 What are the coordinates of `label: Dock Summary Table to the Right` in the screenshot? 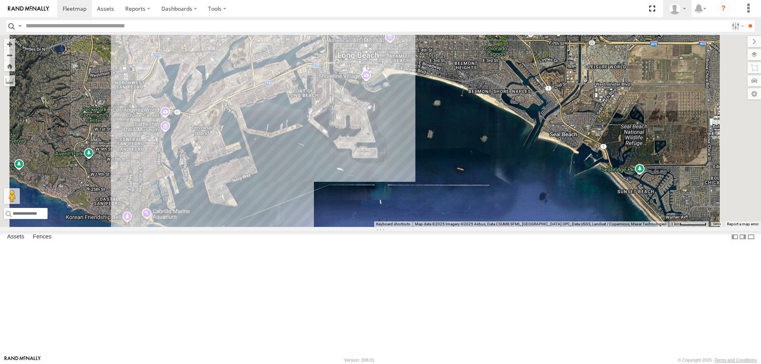 It's located at (743, 237).